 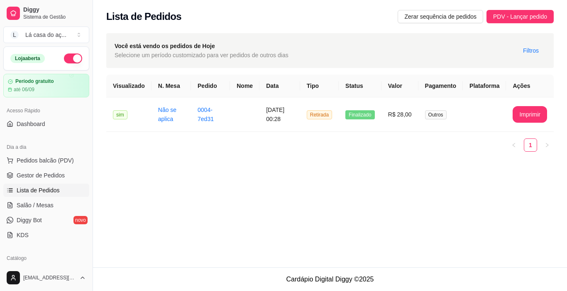 What do you see at coordinates (15, 35) in the screenshot?
I see `span: L` at bounding box center [15, 35].